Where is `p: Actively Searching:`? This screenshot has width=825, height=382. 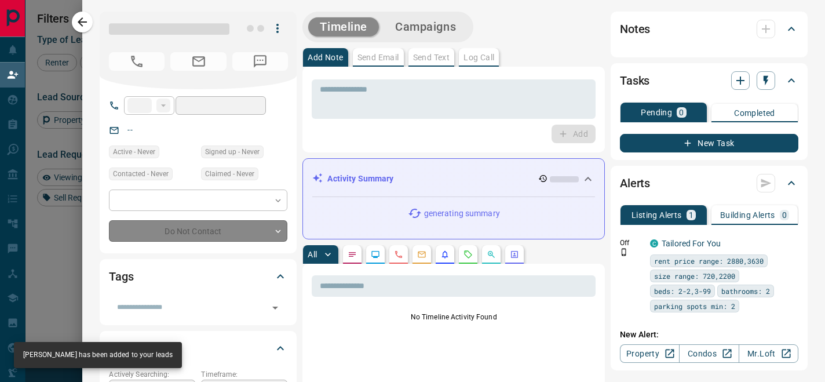 p: Actively Searching: is located at coordinates (152, 374).